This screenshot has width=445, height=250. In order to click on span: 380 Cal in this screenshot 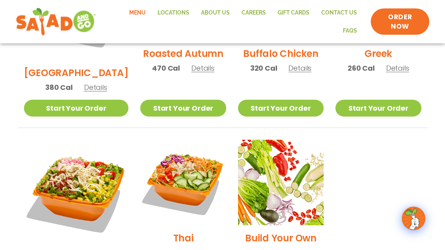, I will do `click(59, 88)`.